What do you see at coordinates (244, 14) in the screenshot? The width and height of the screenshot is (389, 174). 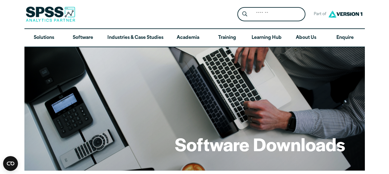 I see `button: Search magnifying glass icon` at bounding box center [244, 14].